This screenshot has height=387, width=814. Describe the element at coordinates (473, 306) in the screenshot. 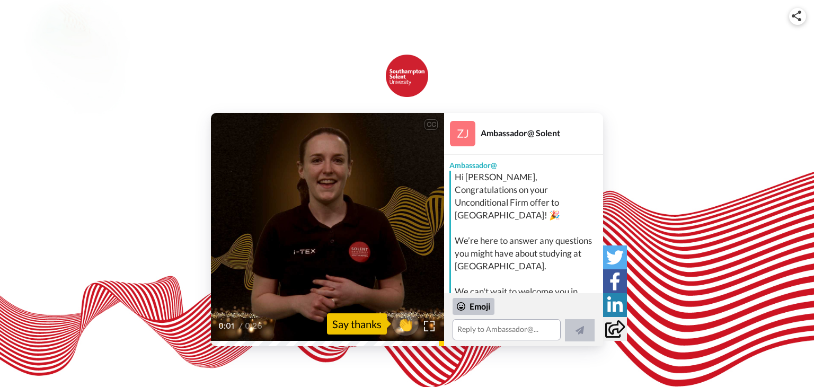

I see `div: Emoji` at that location.